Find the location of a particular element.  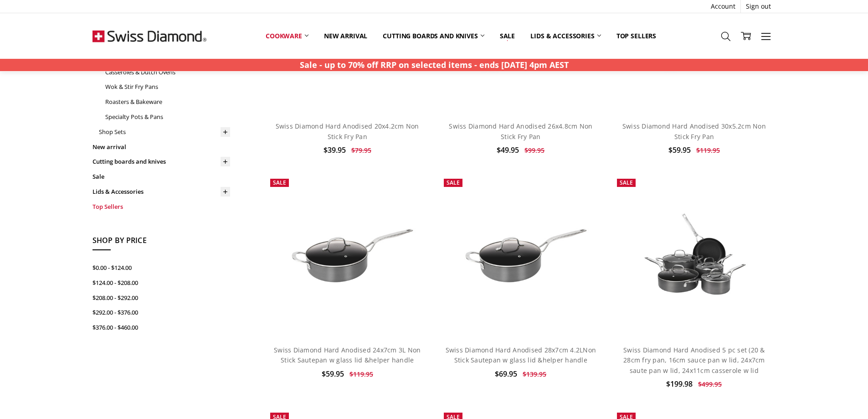

a: $124.00 - $208.00 is located at coordinates (161, 283).